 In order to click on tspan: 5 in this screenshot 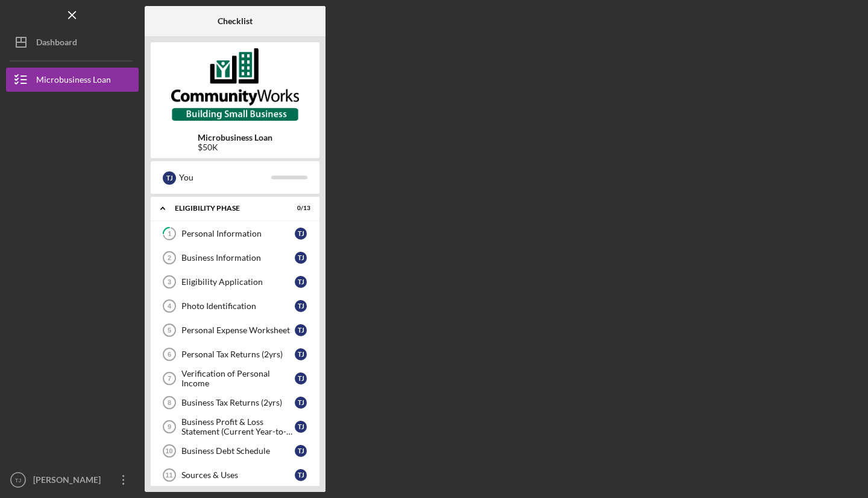, I will do `click(169, 330)`.